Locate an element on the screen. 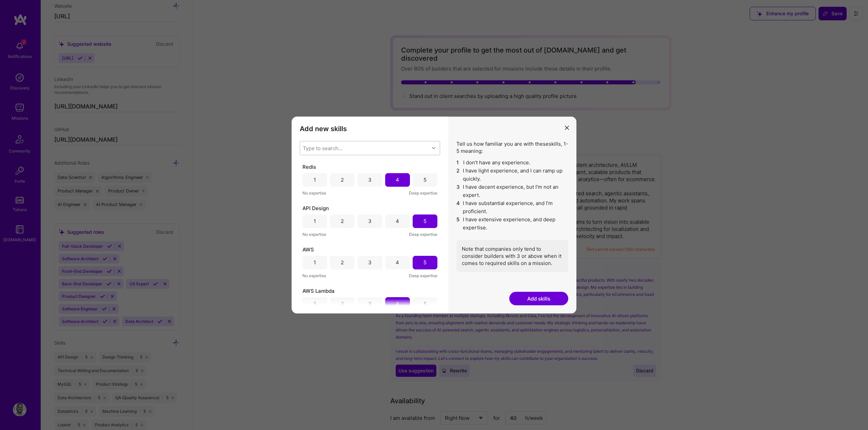 The width and height of the screenshot is (868, 430). span: AWS Lambda is located at coordinates (318, 291).